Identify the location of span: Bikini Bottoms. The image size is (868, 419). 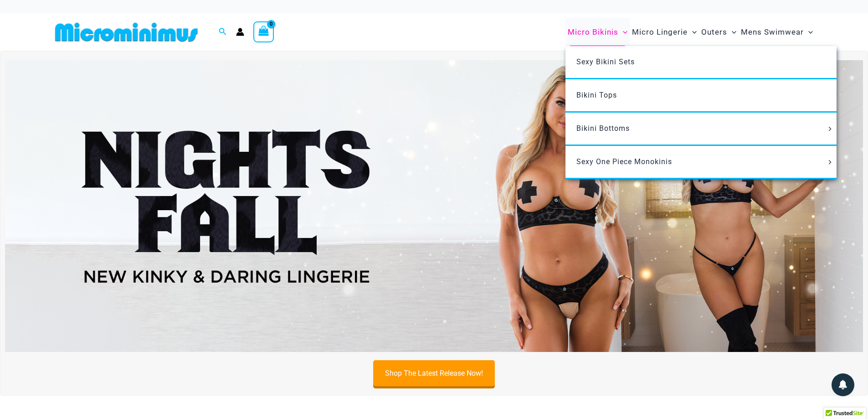
(603, 128).